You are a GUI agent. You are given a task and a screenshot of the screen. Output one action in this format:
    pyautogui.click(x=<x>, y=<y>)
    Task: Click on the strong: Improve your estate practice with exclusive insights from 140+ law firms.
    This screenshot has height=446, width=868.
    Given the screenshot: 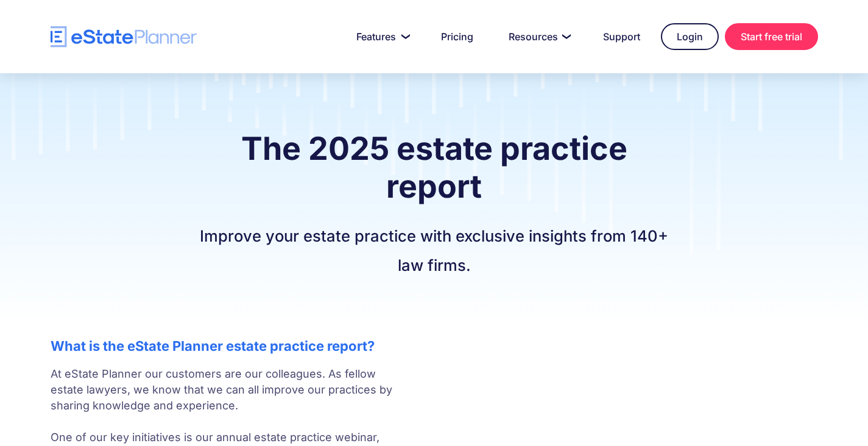 What is the action you would take?
    pyautogui.click(x=434, y=250)
    